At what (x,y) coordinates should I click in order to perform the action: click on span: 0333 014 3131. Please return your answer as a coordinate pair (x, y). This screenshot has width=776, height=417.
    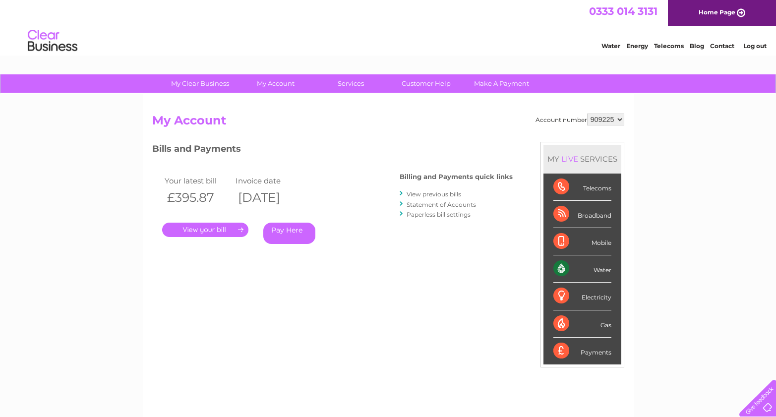
    Looking at the image, I should click on (624, 11).